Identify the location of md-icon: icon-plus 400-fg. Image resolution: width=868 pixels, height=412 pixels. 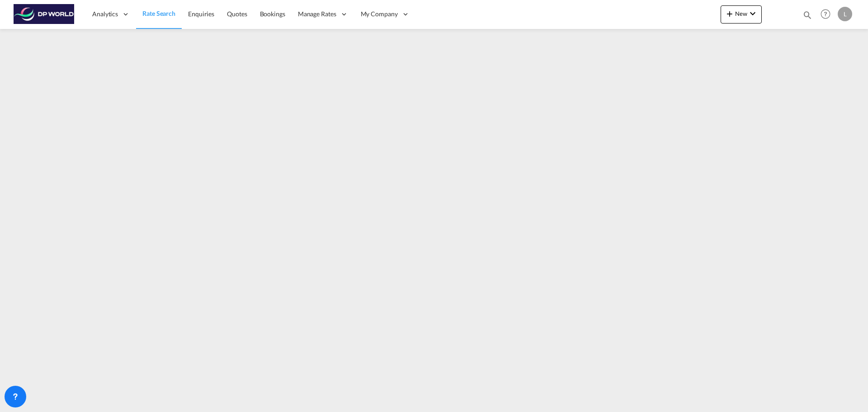
(730, 13).